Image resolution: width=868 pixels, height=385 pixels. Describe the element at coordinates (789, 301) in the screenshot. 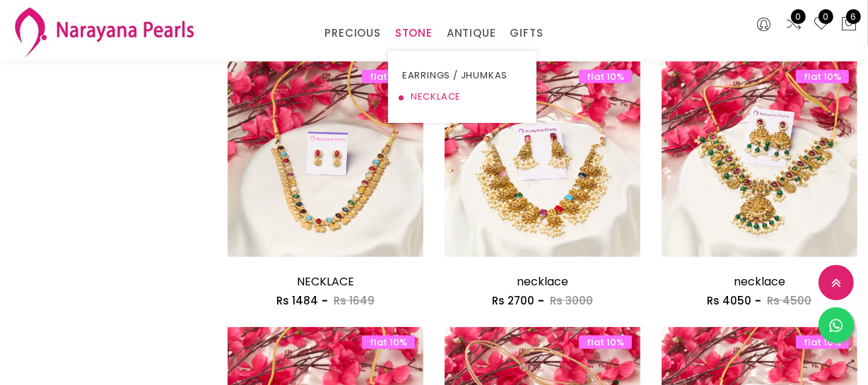

I see `span: Rs 4500` at that location.